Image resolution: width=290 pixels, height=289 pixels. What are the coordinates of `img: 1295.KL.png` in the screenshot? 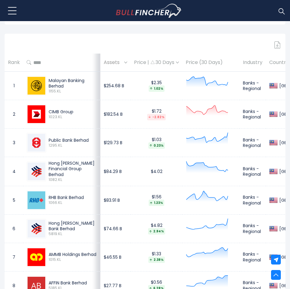 It's located at (36, 143).